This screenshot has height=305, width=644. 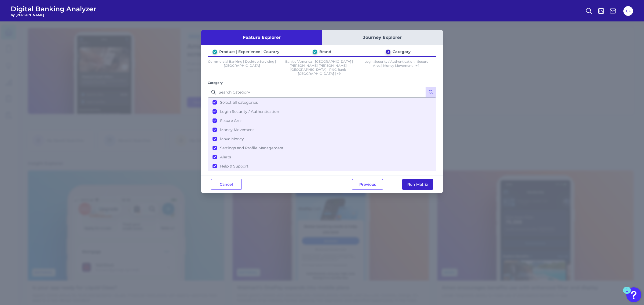 What do you see at coordinates (322, 166) in the screenshot?
I see `button: Help & Support` at bounding box center [322, 166].